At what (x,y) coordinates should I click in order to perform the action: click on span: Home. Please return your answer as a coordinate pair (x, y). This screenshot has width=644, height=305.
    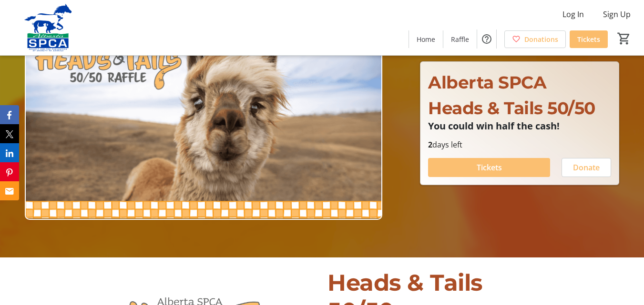
    Looking at the image, I should click on (426, 39).